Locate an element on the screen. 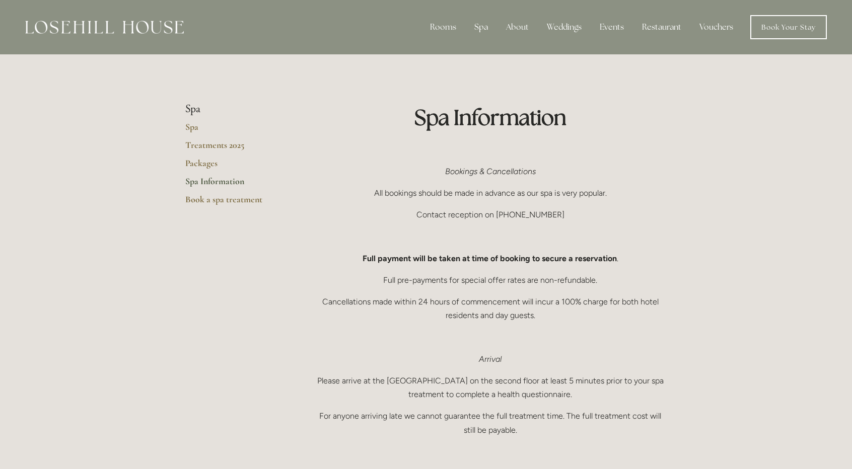 The width and height of the screenshot is (852, 469). p: Full pre-payments for special offer rates are non-refundable. is located at coordinates (490, 280).